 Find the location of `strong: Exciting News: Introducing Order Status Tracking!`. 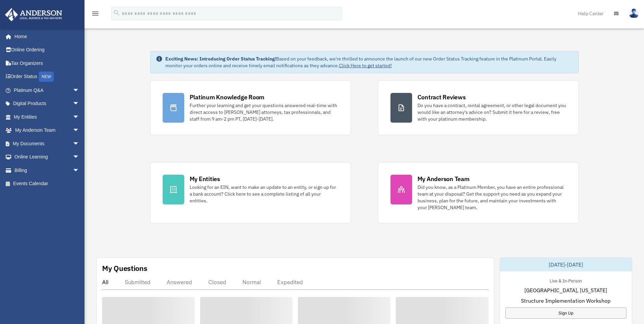

strong: Exciting News: Introducing Order Status Tracking! is located at coordinates (221, 59).